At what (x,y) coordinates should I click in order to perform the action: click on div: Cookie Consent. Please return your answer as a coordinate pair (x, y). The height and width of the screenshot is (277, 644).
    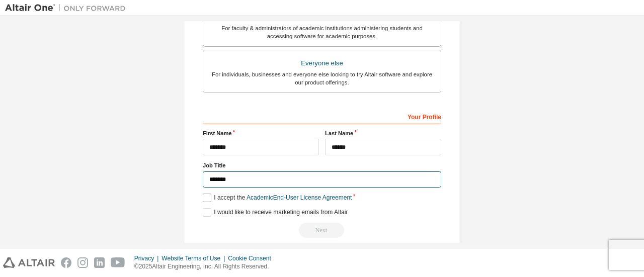
    Looking at the image, I should click on (252, 258).